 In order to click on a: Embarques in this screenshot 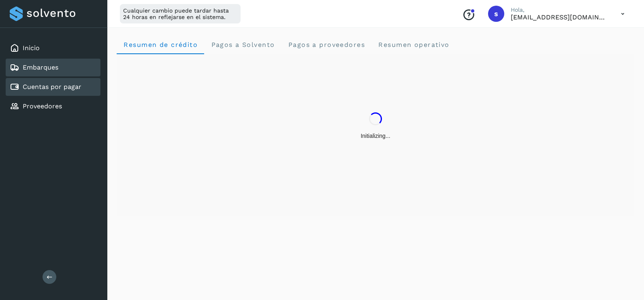, I will do `click(40, 67)`.